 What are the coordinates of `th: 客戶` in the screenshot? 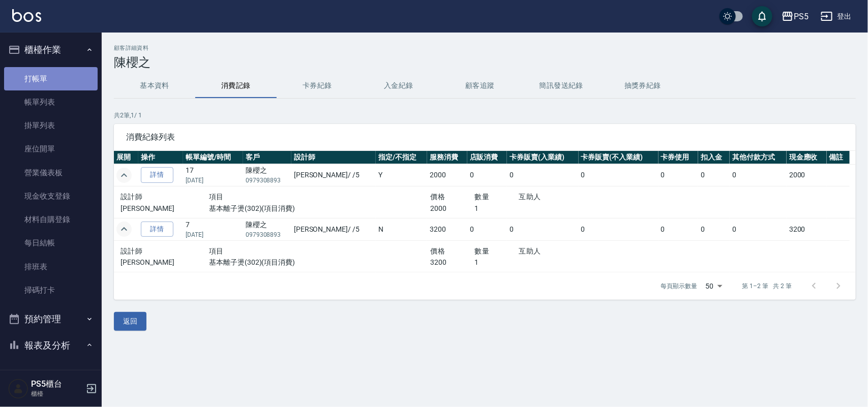 It's located at (267, 158).